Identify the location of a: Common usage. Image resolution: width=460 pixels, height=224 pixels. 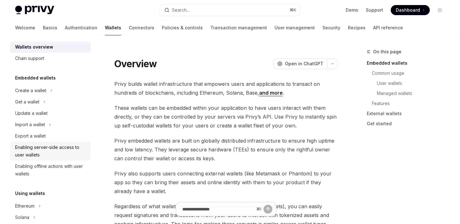
(408, 73).